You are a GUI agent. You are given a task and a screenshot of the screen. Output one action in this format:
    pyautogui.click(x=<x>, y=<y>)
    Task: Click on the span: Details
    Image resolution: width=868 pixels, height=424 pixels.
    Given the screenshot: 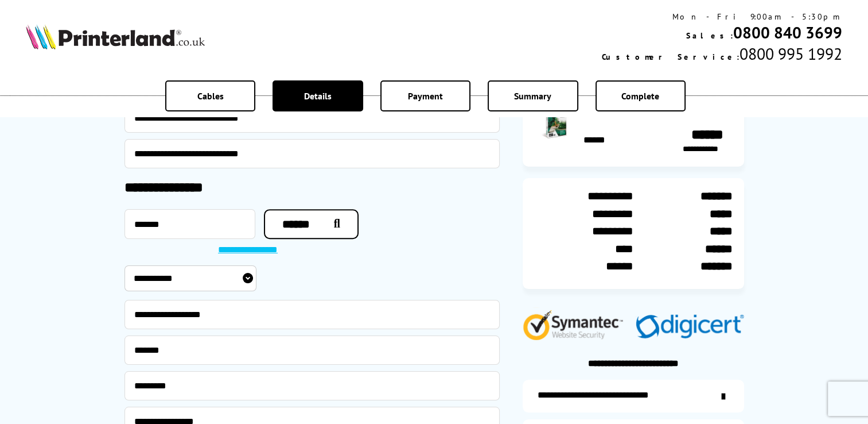 What is the action you would take?
    pyautogui.click(x=318, y=96)
    